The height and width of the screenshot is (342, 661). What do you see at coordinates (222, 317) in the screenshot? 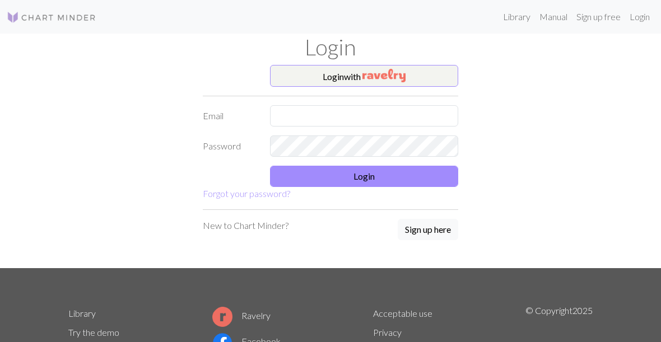
I see `img: Ravelry logo` at bounding box center [222, 317].